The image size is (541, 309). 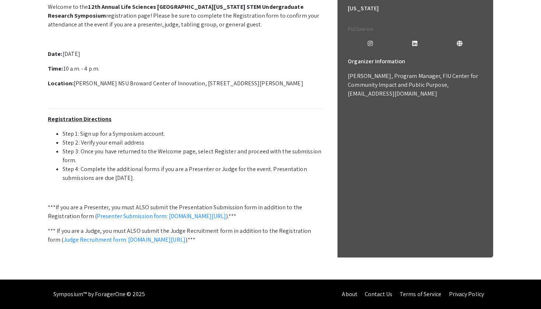 I want to click on p: Welcome to the registration page! Please be sure to complete the Registration form to confirm you..., so click(x=186, y=16).